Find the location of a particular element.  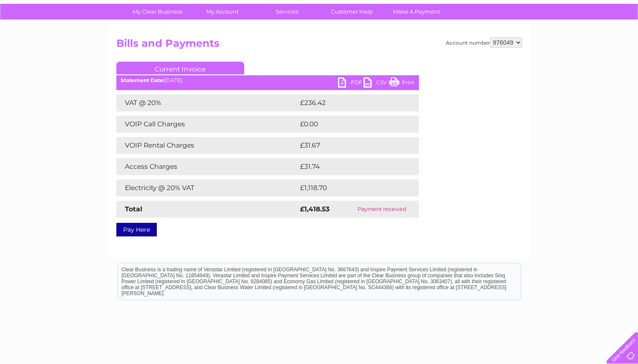

a: Current Invoice is located at coordinates (180, 68).